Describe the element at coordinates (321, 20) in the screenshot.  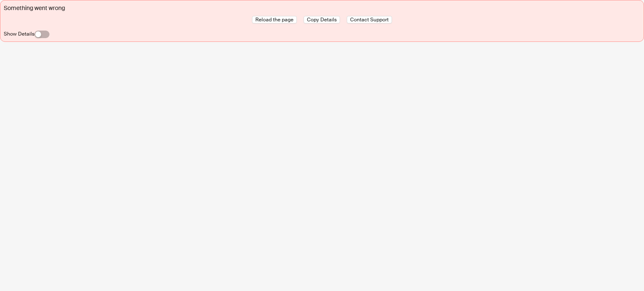
I see `button: Copy Details` at that location.